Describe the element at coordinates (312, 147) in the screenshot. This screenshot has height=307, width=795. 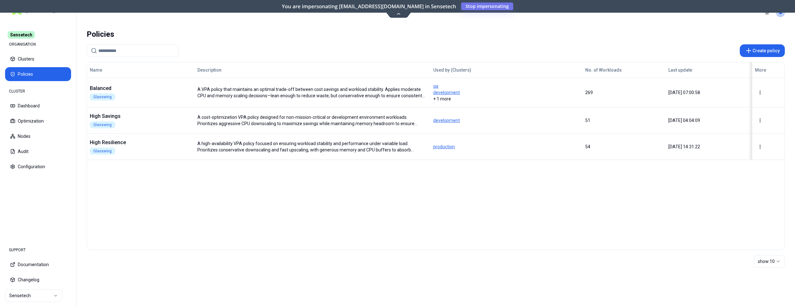
I see `div: A high-availability VPA policy focused on ensuring workload stability and performance under varia...` at that location.